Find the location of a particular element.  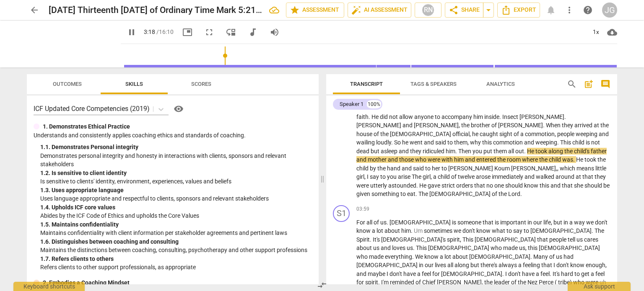

span: along is located at coordinates (556, 151).